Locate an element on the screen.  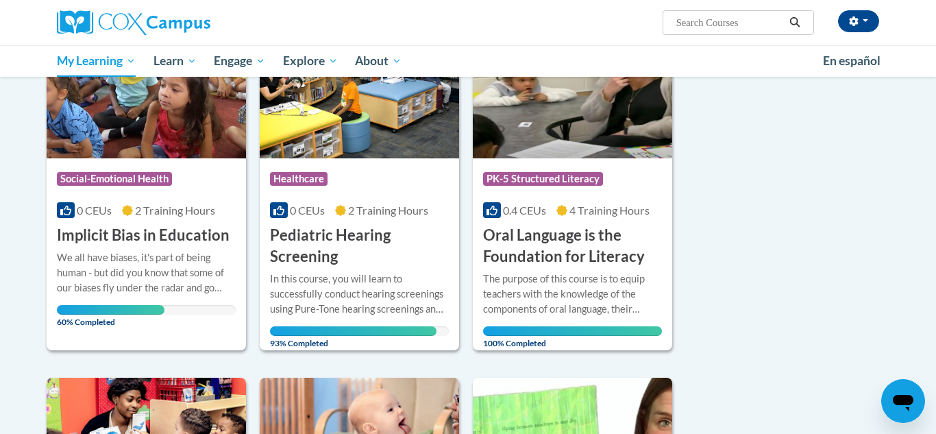
a: Course LogoPK-5 Structured Literacy0.4 CEUs4 Training Hours Oral Language is the Foundation for L... is located at coordinates (572, 184).